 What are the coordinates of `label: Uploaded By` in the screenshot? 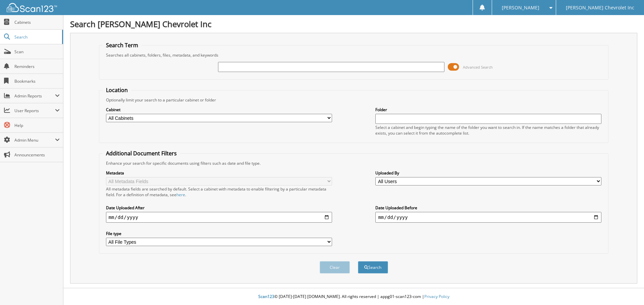 It's located at (488, 173).